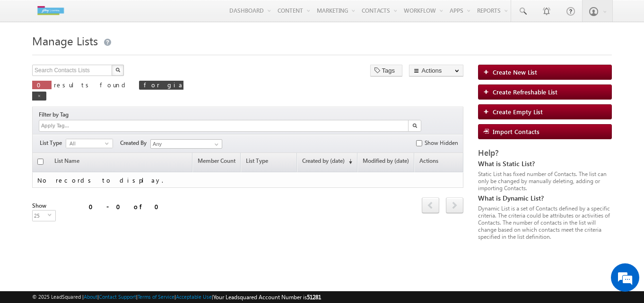 This screenshot has height=303, width=644. I want to click on span: Create Empty List, so click(518, 112).